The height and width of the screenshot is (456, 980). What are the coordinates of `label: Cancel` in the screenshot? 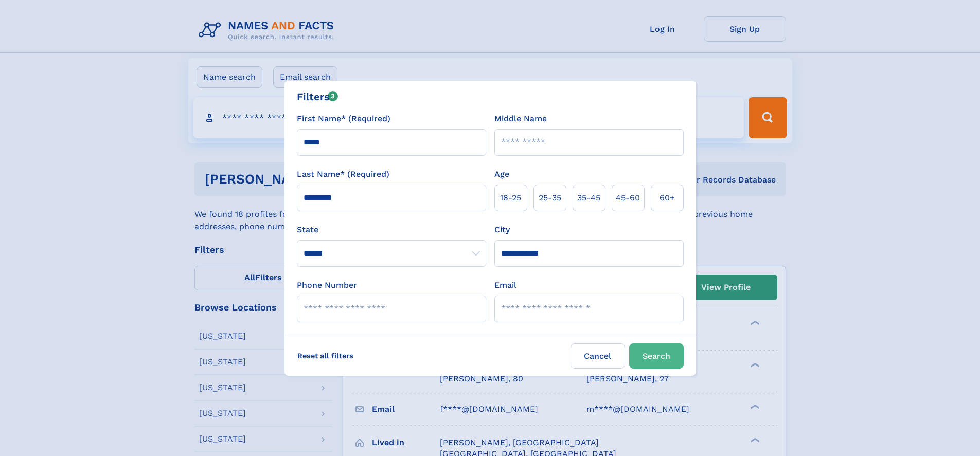 It's located at (598, 356).